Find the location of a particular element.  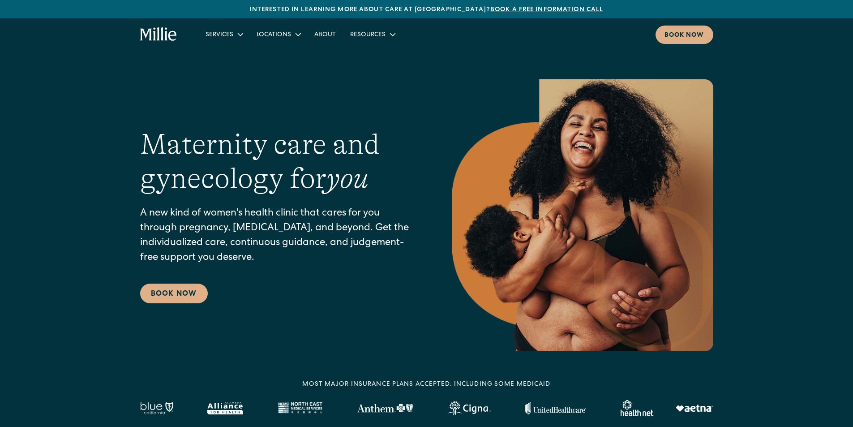

img: Cigna logo is located at coordinates (469, 408).